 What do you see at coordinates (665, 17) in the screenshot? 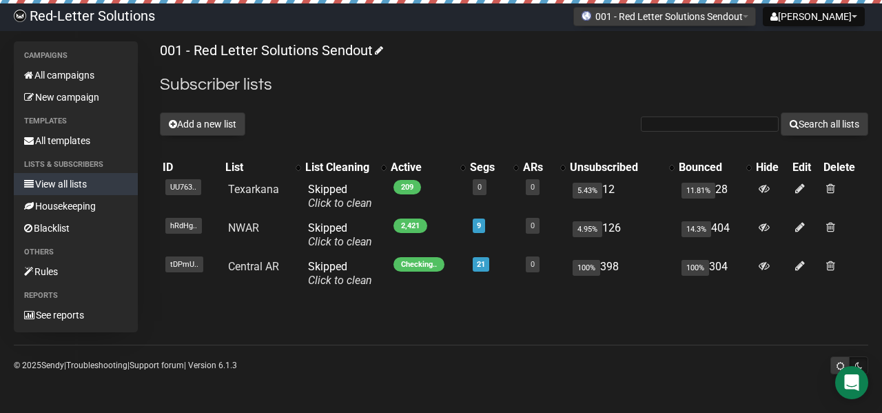
I see `button: 001 - Red Letter Solutions Sendout` at bounding box center [665, 17].